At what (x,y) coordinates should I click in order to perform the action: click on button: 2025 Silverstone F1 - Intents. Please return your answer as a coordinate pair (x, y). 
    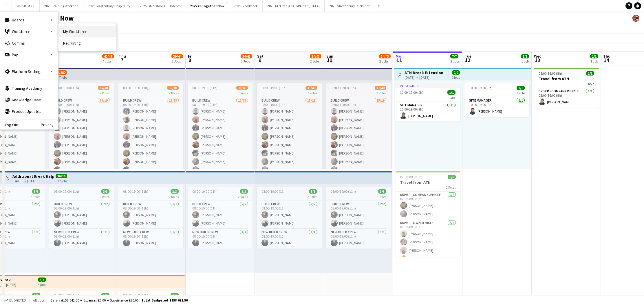
    Looking at the image, I should click on (160, 6).